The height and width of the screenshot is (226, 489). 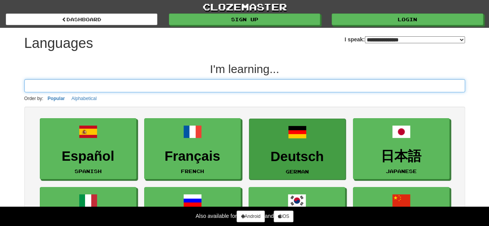 I want to click on a: EspañolSpanish, so click(x=88, y=149).